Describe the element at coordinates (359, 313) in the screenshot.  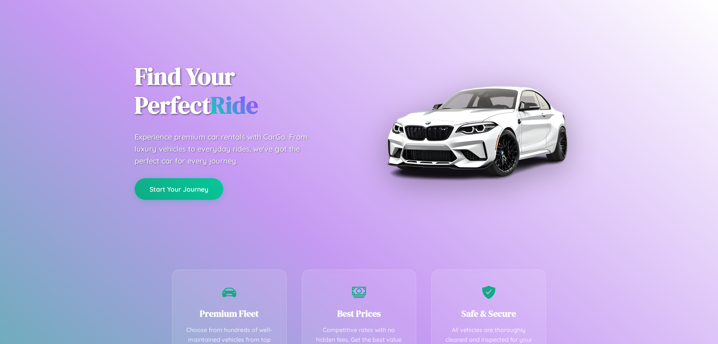
I see `h3: Best Prices` at that location.